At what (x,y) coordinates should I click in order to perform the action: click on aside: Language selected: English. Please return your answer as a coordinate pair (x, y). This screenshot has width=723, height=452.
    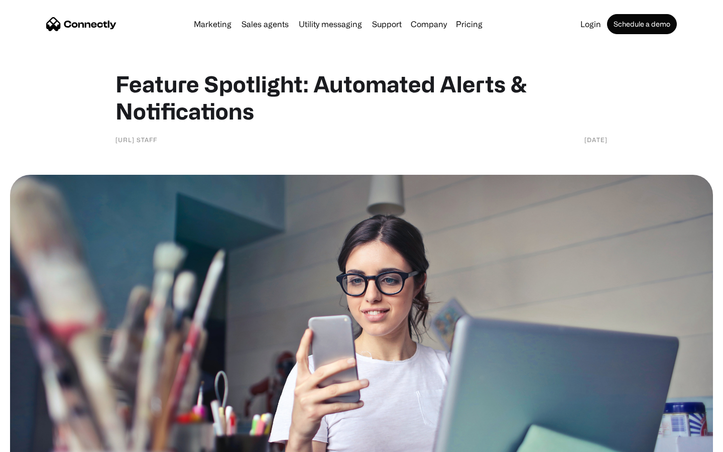
    Looking at the image, I should click on (35, 442).